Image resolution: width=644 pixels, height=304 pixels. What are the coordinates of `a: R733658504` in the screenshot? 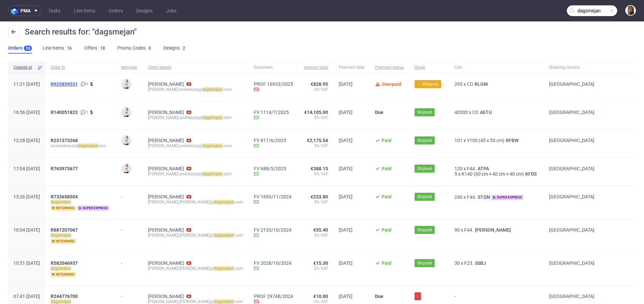 It's located at (65, 196).